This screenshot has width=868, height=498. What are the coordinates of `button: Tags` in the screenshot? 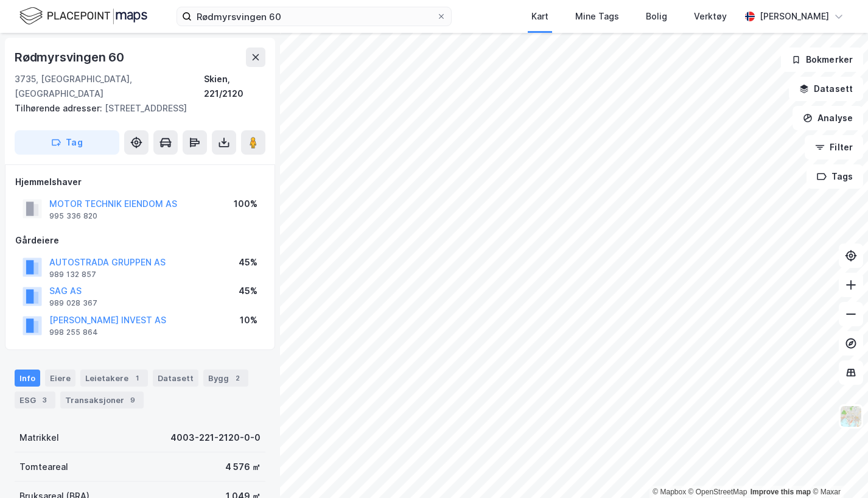 It's located at (835, 177).